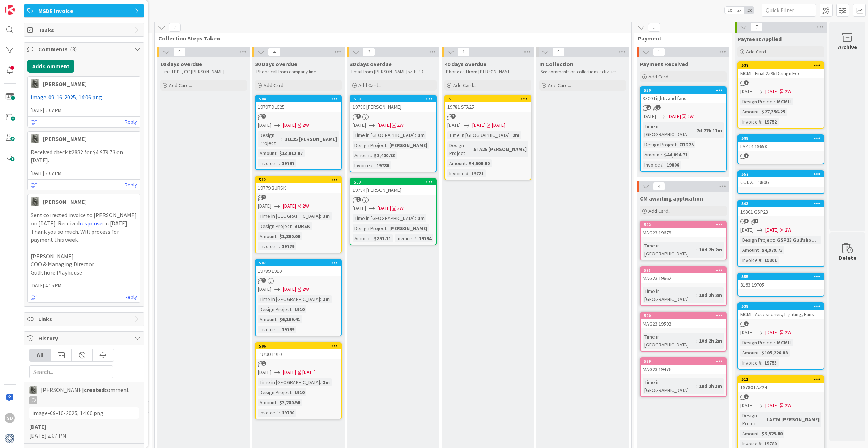  What do you see at coordinates (783, 138) in the screenshot?
I see `div: 588` at bounding box center [783, 138].